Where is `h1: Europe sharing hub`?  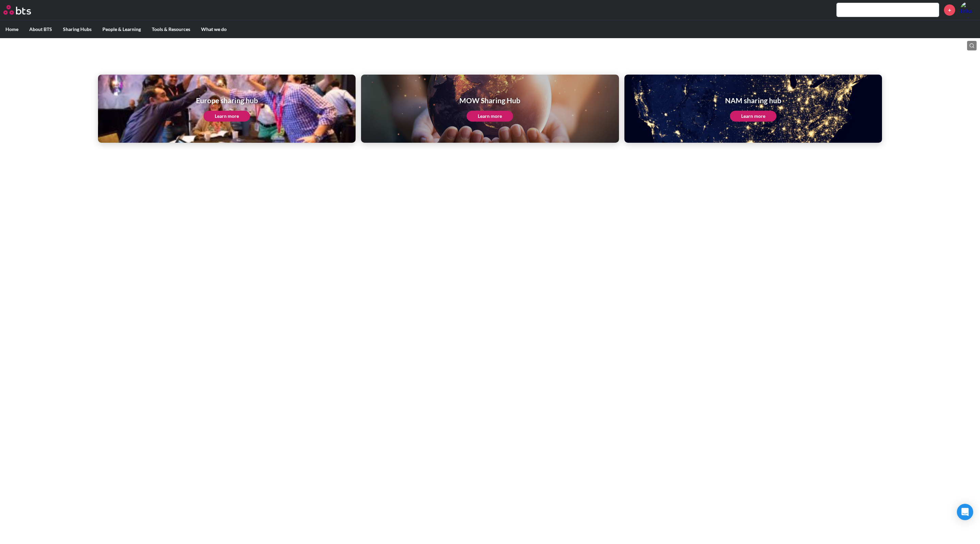 h1: Europe sharing hub is located at coordinates (227, 101).